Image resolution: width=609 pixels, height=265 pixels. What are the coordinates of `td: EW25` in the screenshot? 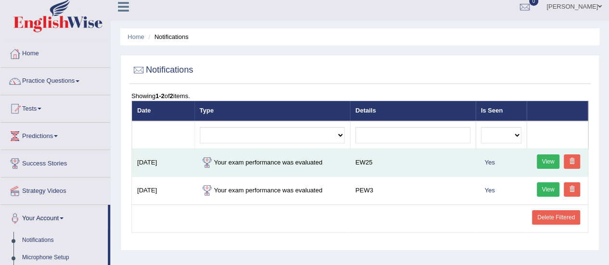 It's located at (412, 163).